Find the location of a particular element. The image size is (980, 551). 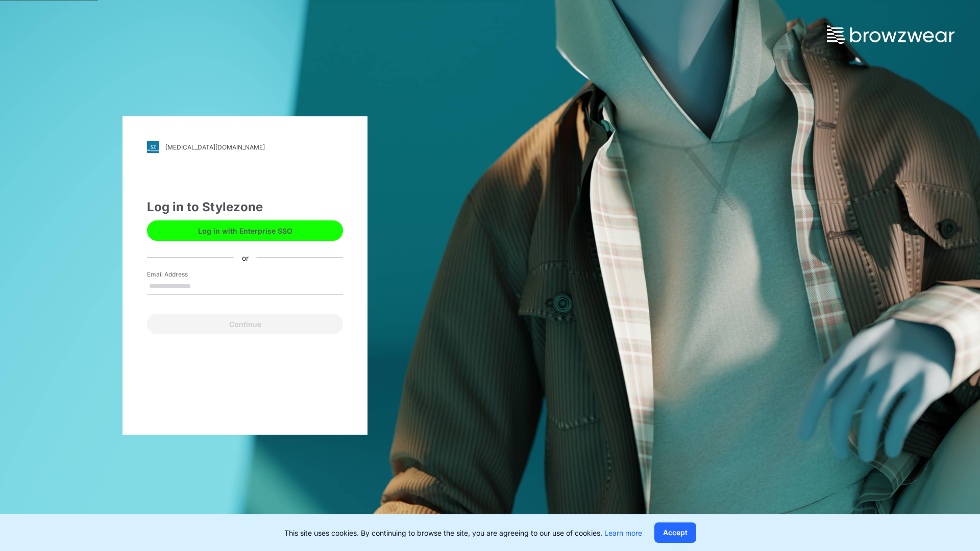

button: Log in with Enterprise SSO is located at coordinates (245, 230).